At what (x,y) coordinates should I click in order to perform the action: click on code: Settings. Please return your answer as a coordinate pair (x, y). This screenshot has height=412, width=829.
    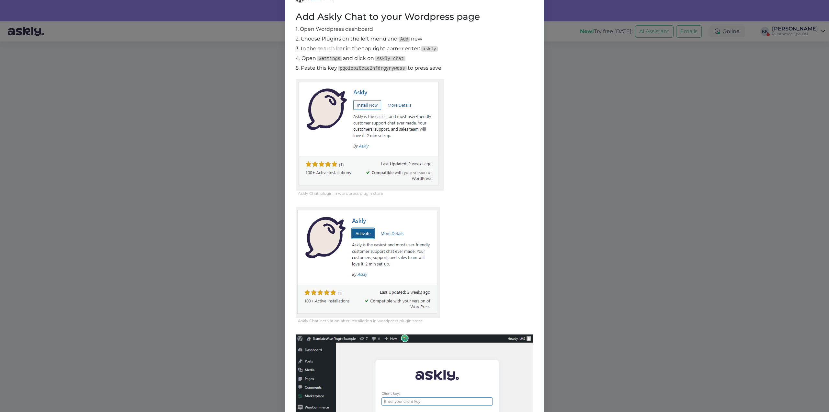
    Looking at the image, I should click on (329, 59).